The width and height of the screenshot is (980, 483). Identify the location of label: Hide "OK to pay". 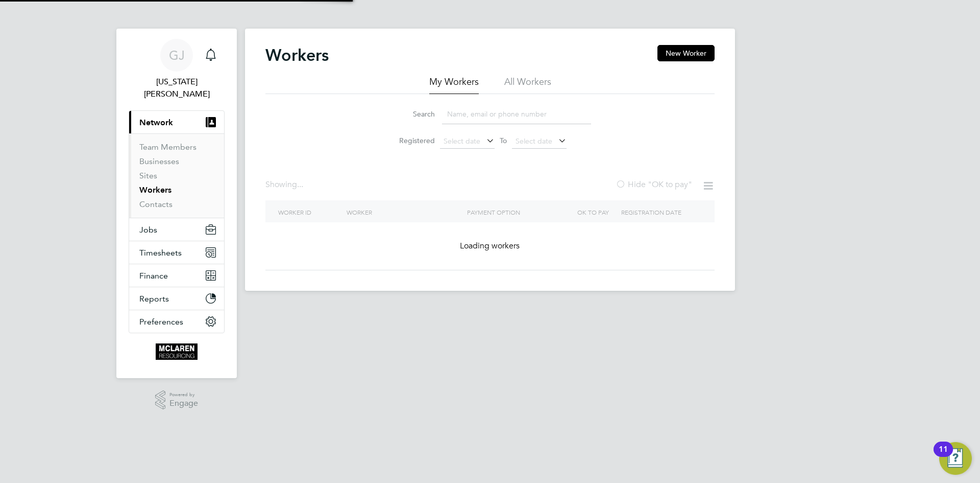
(654, 185).